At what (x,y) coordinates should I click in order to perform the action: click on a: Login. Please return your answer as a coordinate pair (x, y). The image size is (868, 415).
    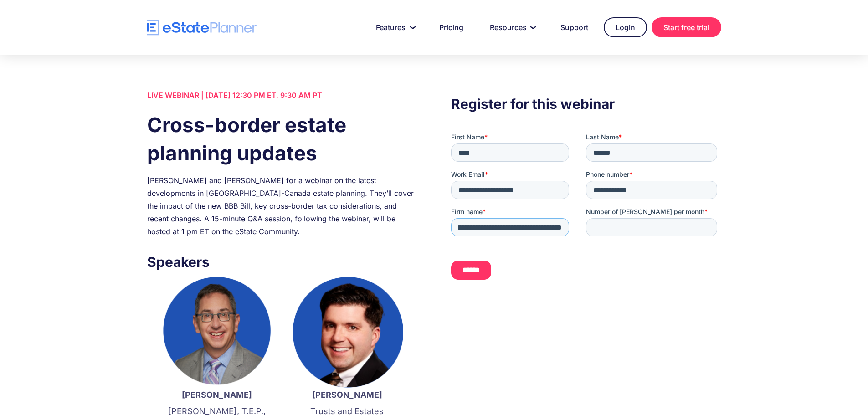
    Looking at the image, I should click on (625, 28).